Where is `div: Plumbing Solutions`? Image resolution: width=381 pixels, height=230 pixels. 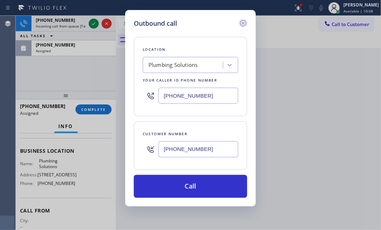 div: Plumbing Solutions is located at coordinates (173, 65).